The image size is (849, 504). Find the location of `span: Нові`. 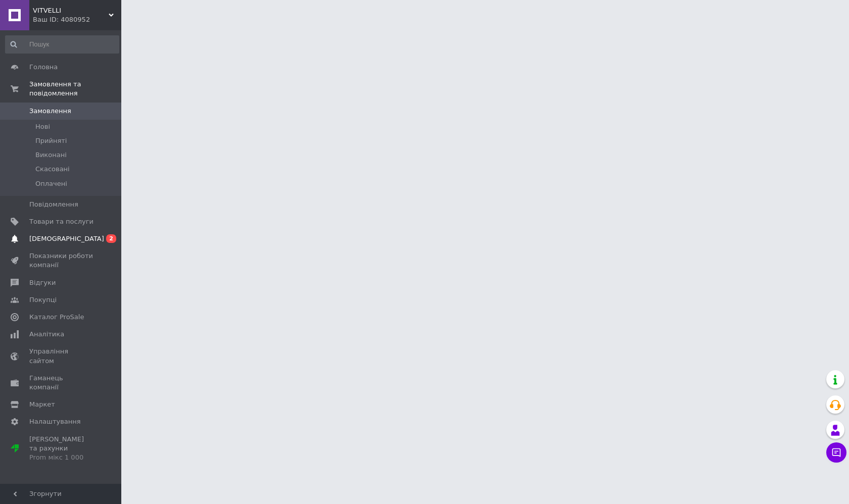

span: Нові is located at coordinates (43, 127).